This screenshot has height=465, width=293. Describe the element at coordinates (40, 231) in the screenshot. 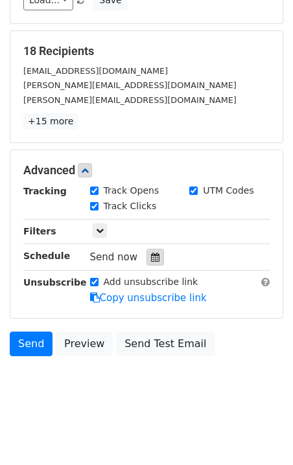

I see `strong: Filters` at that location.